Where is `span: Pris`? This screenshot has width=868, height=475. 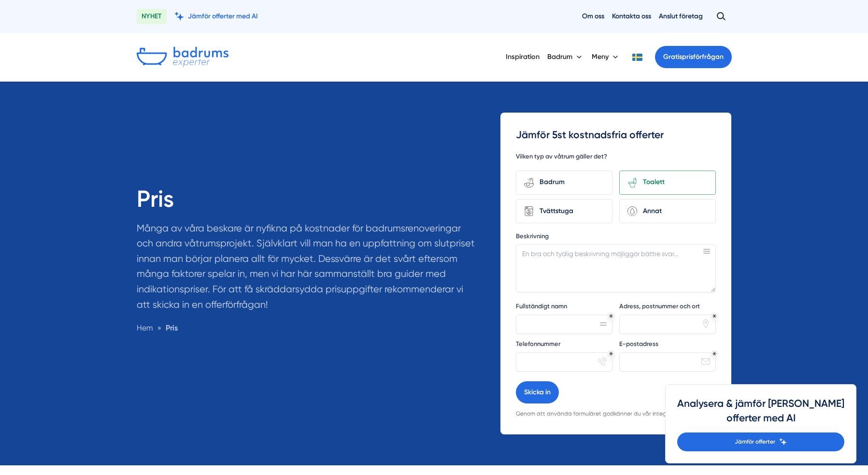 span: Pris is located at coordinates (172, 328).